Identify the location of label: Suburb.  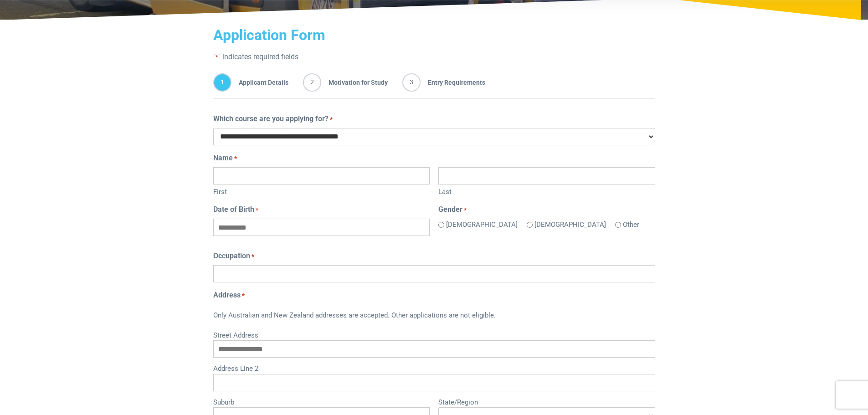
(322, 402).